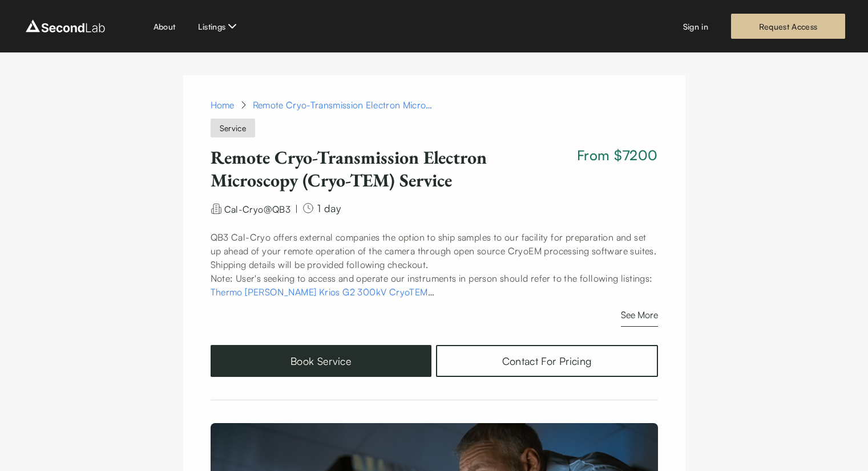 The height and width of the screenshot is (471, 868). What do you see at coordinates (233, 128) in the screenshot?
I see `span: Service` at bounding box center [233, 128].